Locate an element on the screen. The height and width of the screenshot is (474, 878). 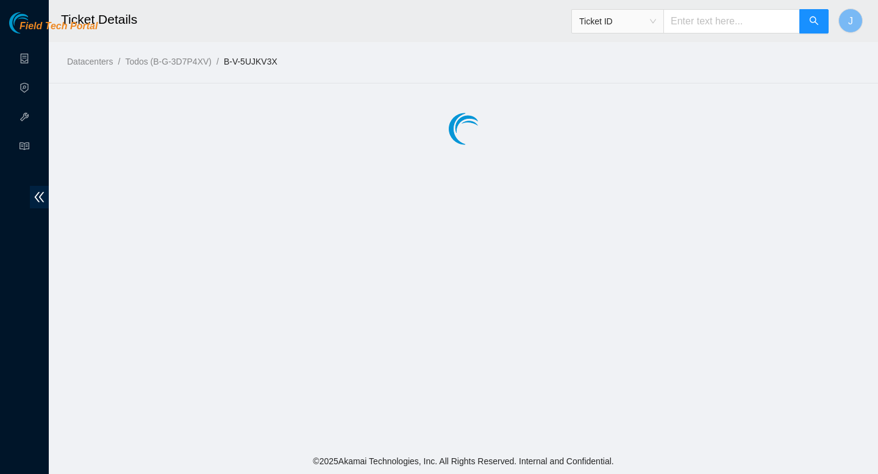
span: Ticket ID is located at coordinates (617, 21).